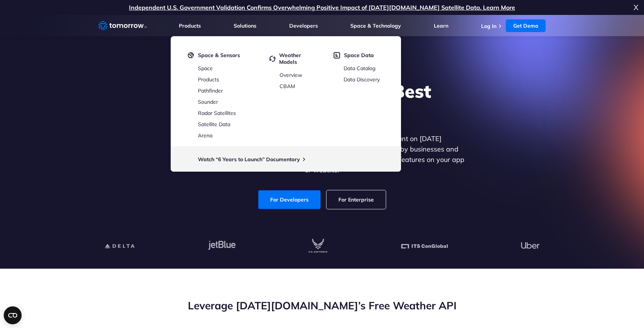 This screenshot has width=644, height=328. Describe the element at coordinates (210, 91) in the screenshot. I see `a: Pathfinder` at that location.